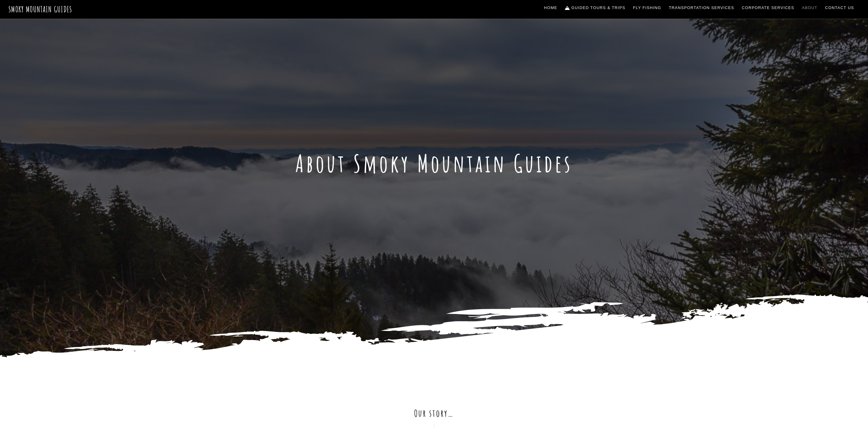 The height and width of the screenshot is (427, 868). I want to click on a: Corporate Services, so click(768, 8).